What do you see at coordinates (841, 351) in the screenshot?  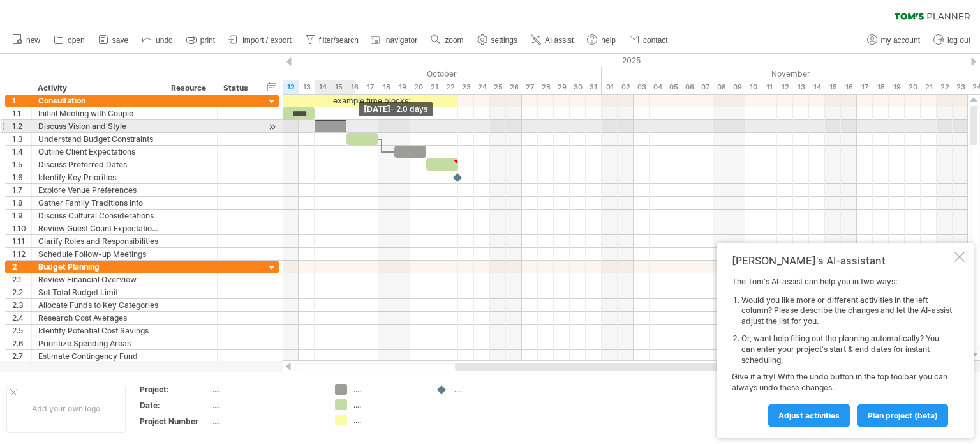 I see `div: The Tom's AI-assist can help you in two ways: Give it a try! With the undo button in the top tool...` at bounding box center [841, 351].